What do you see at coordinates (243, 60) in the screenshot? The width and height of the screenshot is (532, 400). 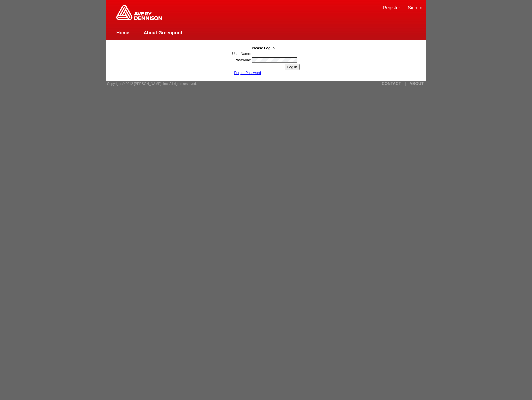 I see `label: Password:` at bounding box center [243, 60].